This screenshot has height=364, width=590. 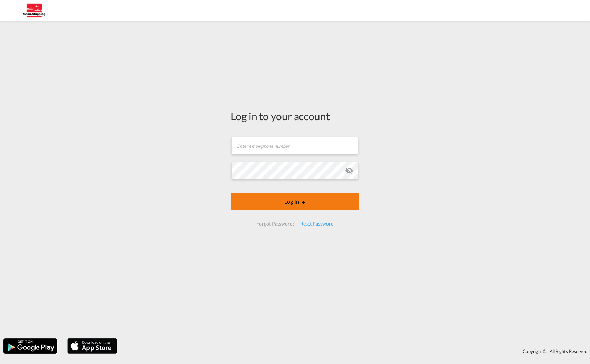 I want to click on div: Log in to your account, so click(x=295, y=116).